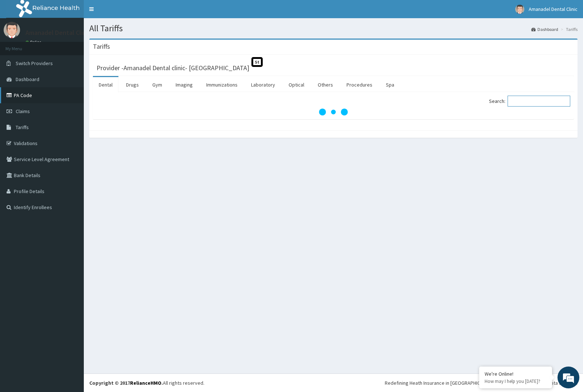  I want to click on a: Dental, so click(106, 84).